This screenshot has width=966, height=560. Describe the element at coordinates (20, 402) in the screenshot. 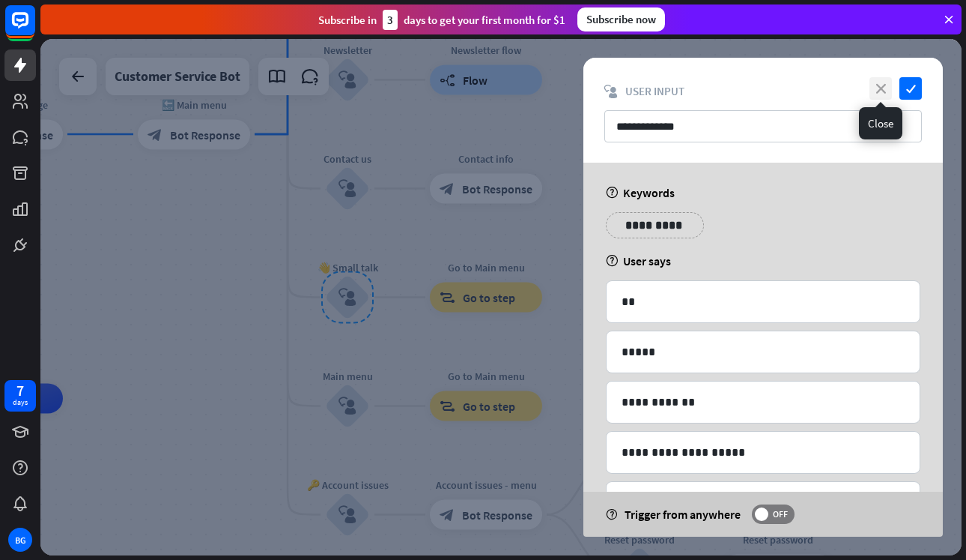

I see `div: days` at that location.